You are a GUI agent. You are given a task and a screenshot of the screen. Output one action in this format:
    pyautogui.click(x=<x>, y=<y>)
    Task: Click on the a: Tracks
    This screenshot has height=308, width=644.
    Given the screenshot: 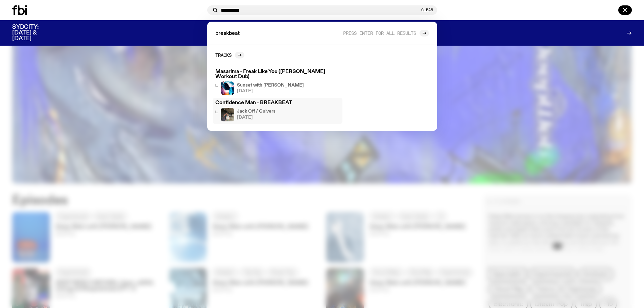 What is the action you would take?
    pyautogui.click(x=230, y=55)
    